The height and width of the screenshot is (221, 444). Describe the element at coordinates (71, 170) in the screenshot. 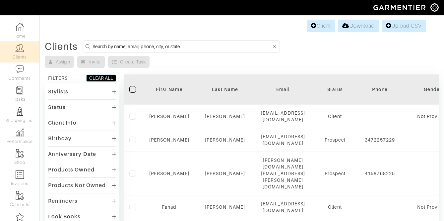

I see `div: Products Owned` at that location.